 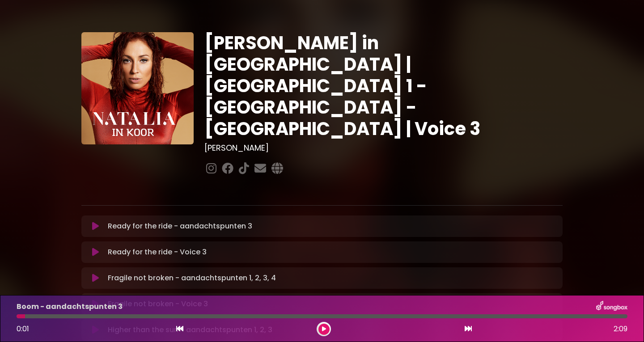 What do you see at coordinates (23, 329) in the screenshot?
I see `span: 0:01` at bounding box center [23, 329].